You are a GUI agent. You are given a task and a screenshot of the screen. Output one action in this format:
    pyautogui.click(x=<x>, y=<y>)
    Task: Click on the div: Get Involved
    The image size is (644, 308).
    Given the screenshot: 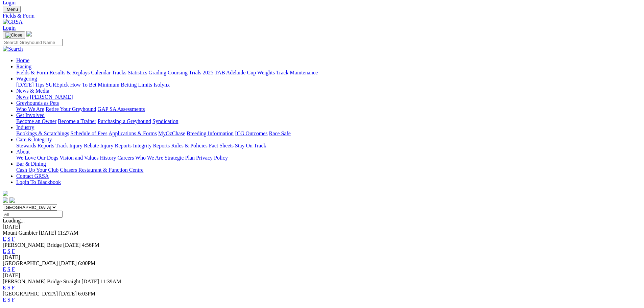 What is the action you would take?
    pyautogui.click(x=328, y=121)
    